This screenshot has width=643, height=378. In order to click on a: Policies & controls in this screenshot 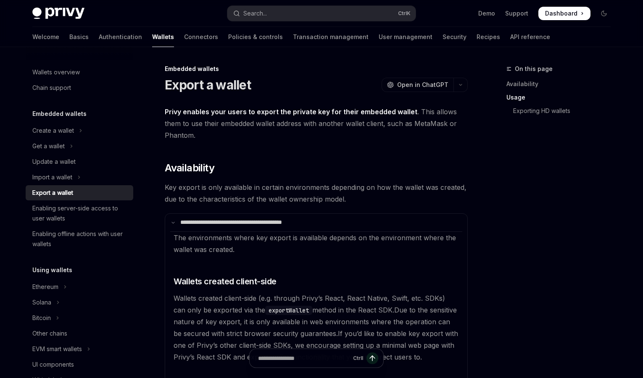, I will do `click(255, 37)`.